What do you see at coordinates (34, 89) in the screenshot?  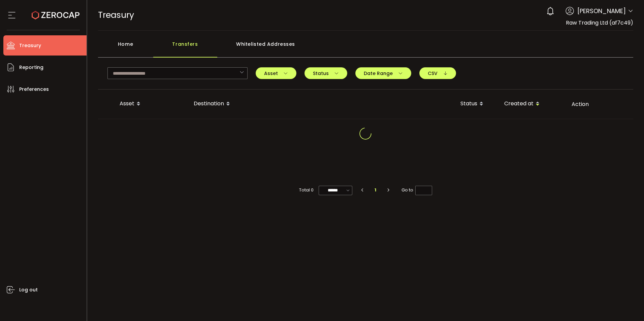 I see `span: Preferences` at bounding box center [34, 89].